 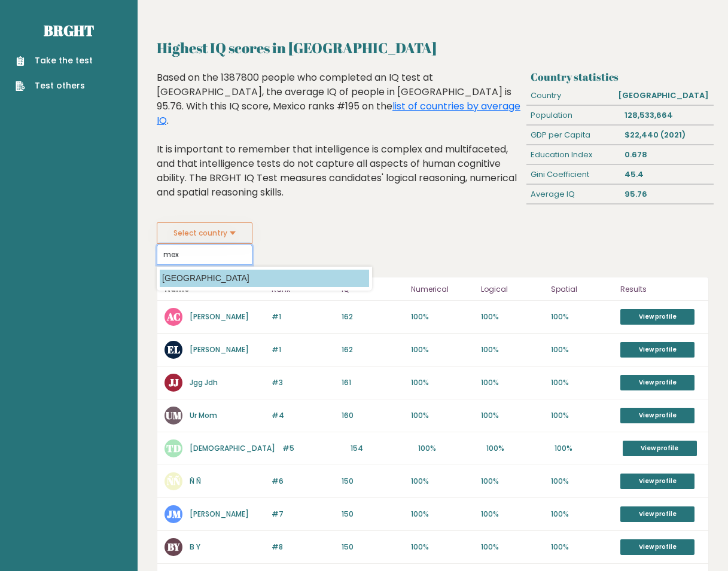 What do you see at coordinates (313, 449) in the screenshot?
I see `p: #5` at bounding box center [313, 449].